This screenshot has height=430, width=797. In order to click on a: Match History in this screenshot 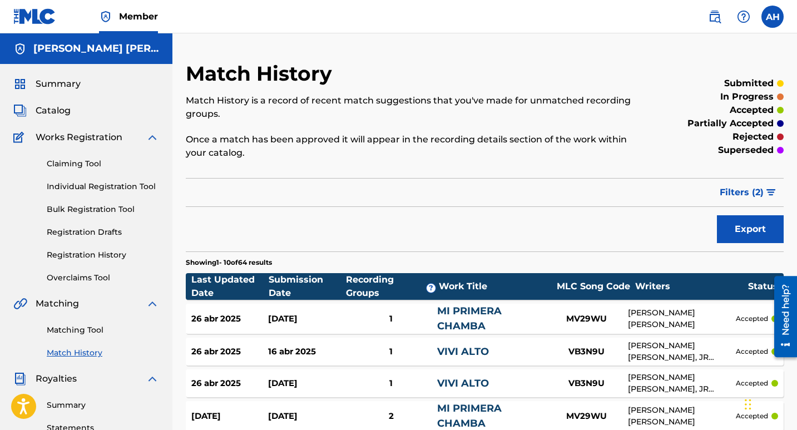, I will do `click(103, 353)`.